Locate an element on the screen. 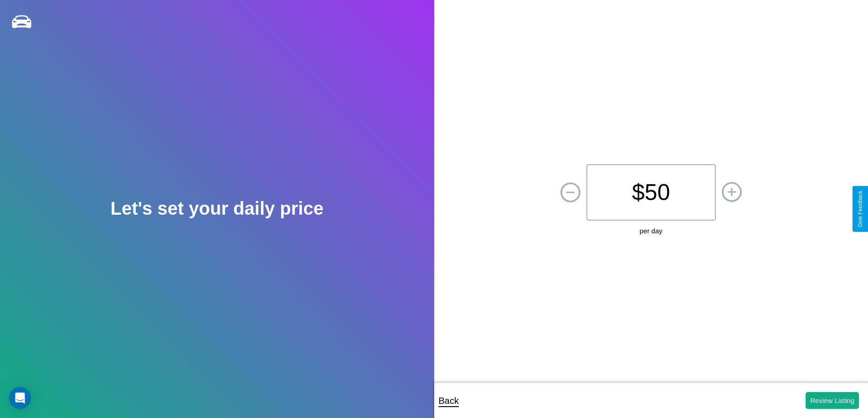  div: Open Intercom Messenger is located at coordinates (20, 398).